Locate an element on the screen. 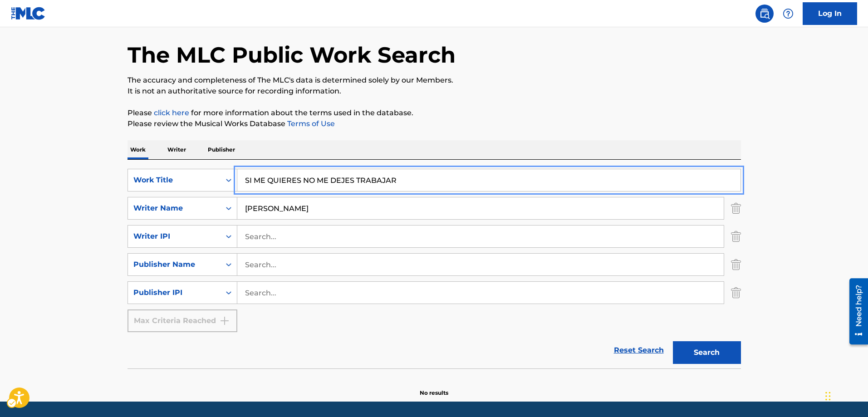 The image size is (868, 417). div: Publisher IPI is located at coordinates (174, 293).